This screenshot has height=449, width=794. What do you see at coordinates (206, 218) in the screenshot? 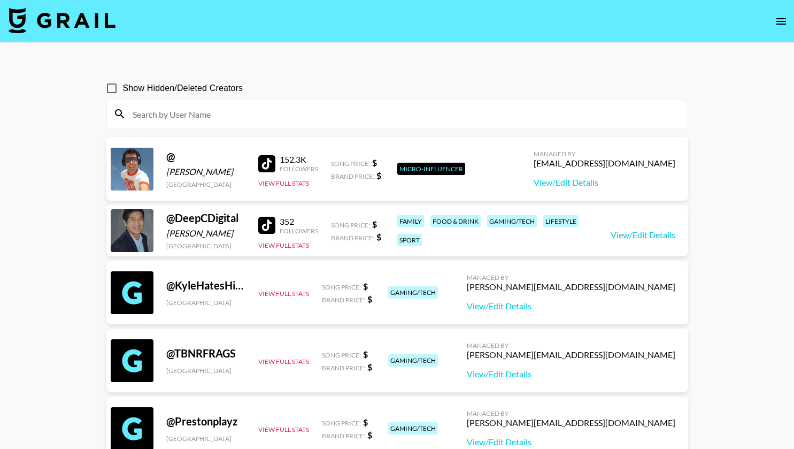
I see `div: @ DeepCDigital` at bounding box center [206, 218].